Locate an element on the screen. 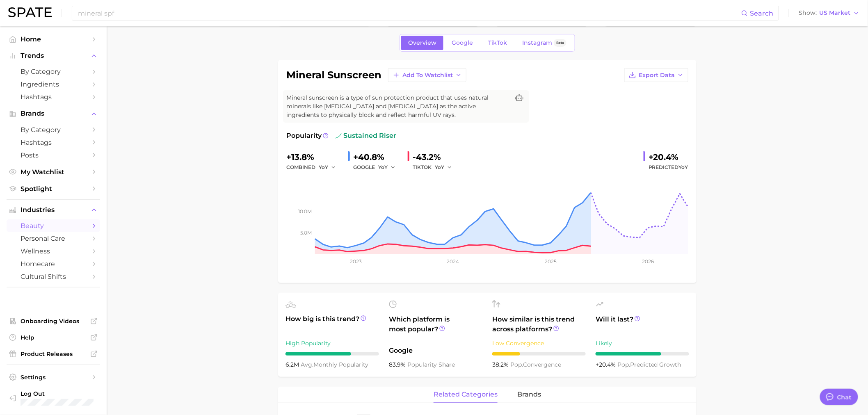 The height and width of the screenshot is (415, 868). span: Will it last? is located at coordinates (642, 325).